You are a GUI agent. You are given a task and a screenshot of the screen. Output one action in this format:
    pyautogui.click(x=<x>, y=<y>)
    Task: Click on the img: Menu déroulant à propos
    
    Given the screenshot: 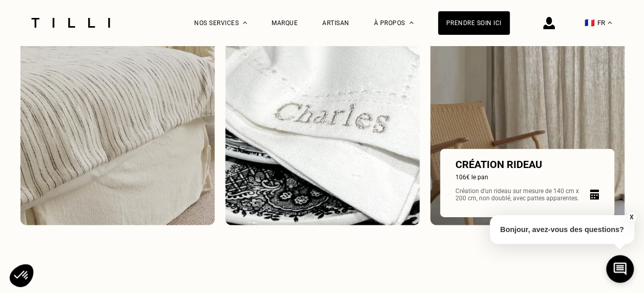 What is the action you would take?
    pyautogui.click(x=411, y=23)
    